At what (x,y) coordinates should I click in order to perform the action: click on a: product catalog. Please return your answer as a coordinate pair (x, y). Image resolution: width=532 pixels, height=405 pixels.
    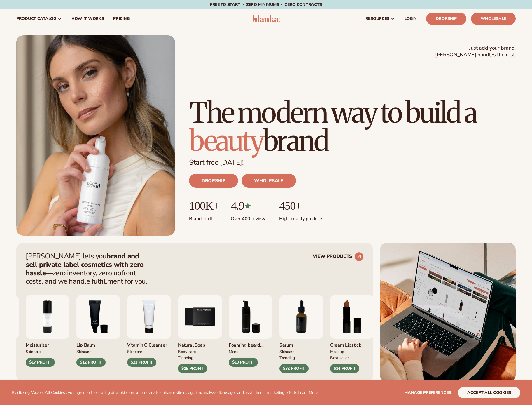
    Looking at the image, I should click on (39, 19).